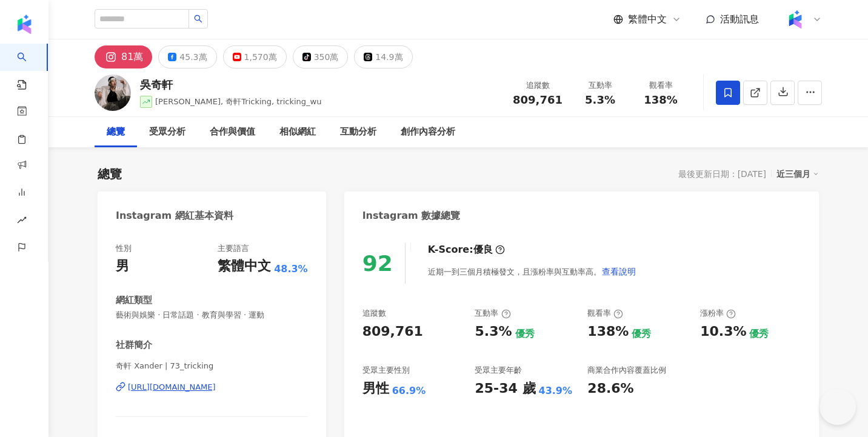 The height and width of the screenshot is (437, 868). What do you see at coordinates (600, 100) in the screenshot?
I see `span: 5.3%` at bounding box center [600, 100].